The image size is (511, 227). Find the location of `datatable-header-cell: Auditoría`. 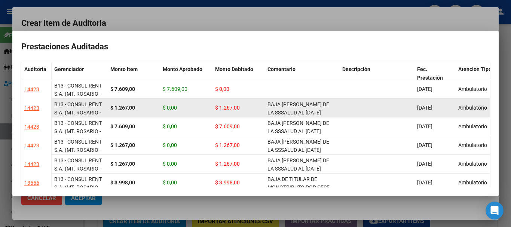

datatable-header-cell: Auditoría is located at coordinates (36, 77).